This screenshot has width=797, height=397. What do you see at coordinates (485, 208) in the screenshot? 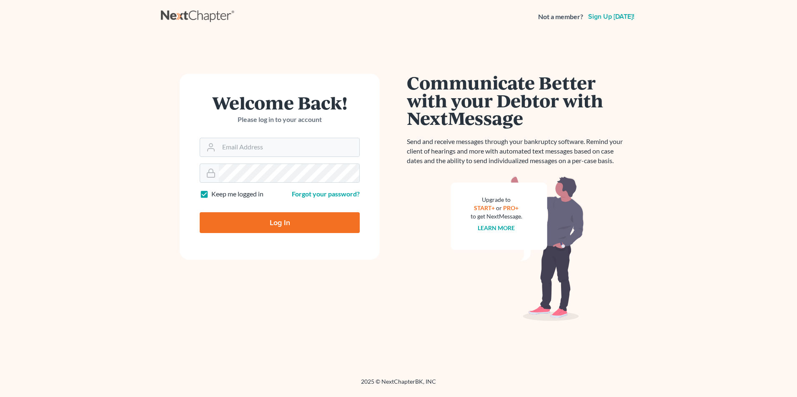
I see `a: START+` at bounding box center [485, 208].